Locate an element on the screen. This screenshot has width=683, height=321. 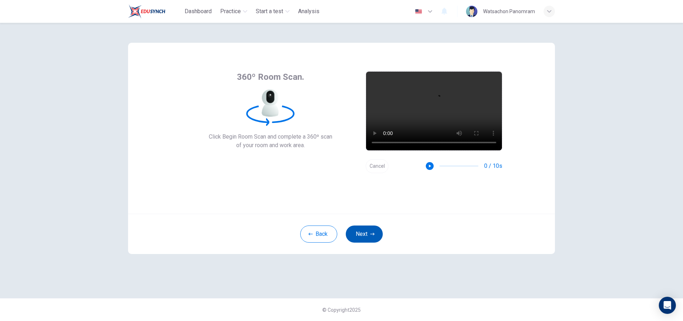
a: Analysis is located at coordinates (309, 11).